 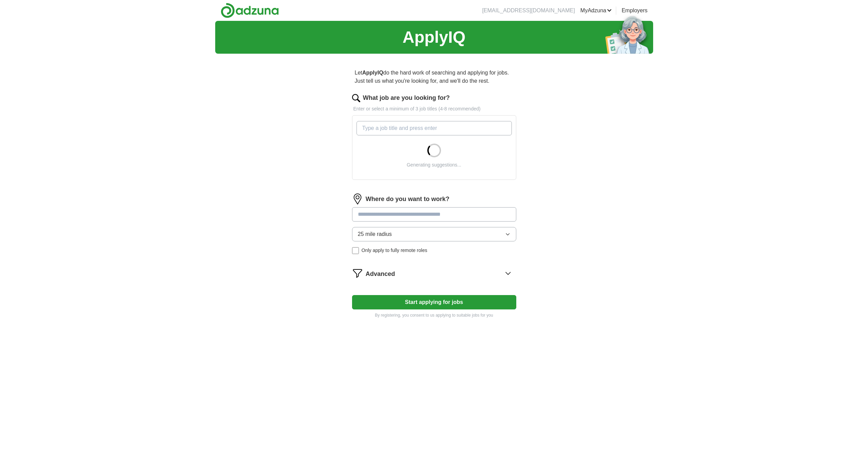 I want to click on button: Start applying for jobs, so click(x=434, y=302).